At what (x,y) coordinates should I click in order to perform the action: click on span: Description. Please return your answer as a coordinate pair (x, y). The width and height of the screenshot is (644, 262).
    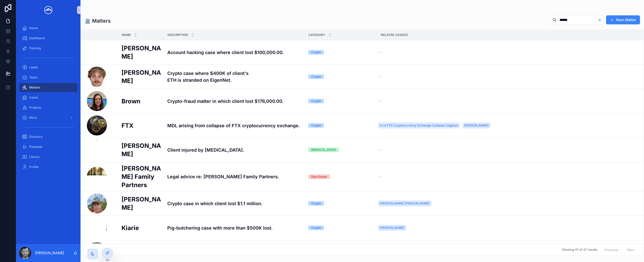
    Looking at the image, I should click on (178, 35).